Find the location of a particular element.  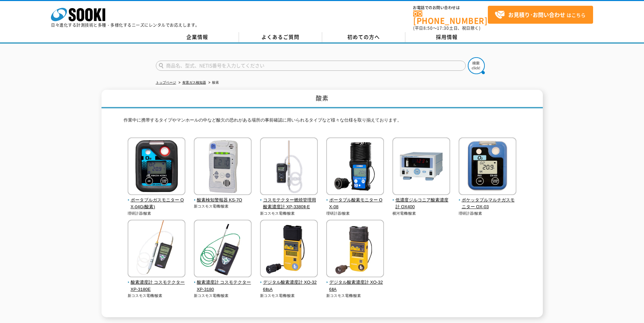

span: 酸素検知警報器 KS-7O is located at coordinates (223, 200).